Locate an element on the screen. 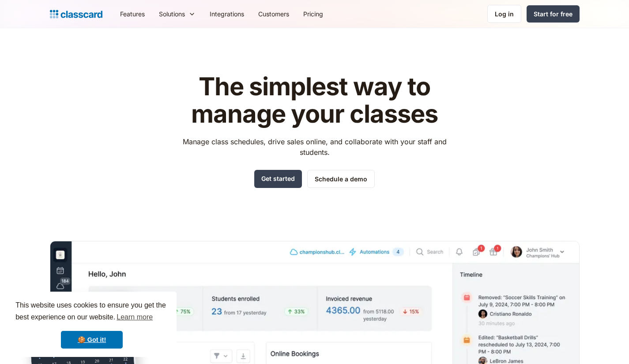  a: dismiss cookie message is located at coordinates (92, 340).